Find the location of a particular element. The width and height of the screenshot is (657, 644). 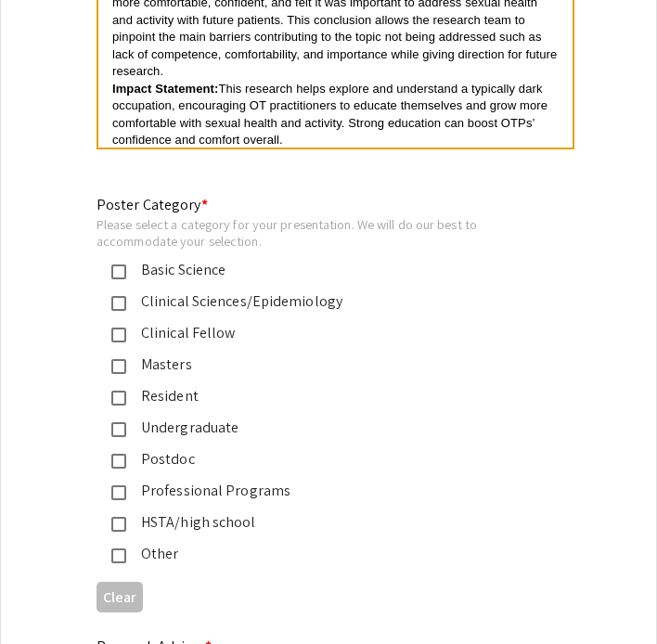

div: Undergraduate is located at coordinates (321, 428).